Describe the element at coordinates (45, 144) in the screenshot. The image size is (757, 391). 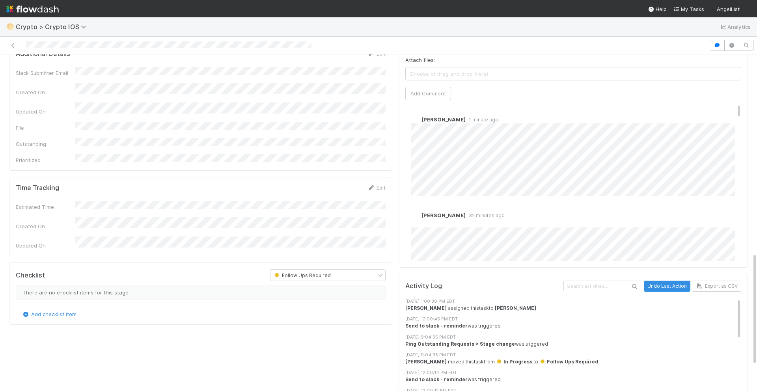
I see `div: Outstanding` at that location.